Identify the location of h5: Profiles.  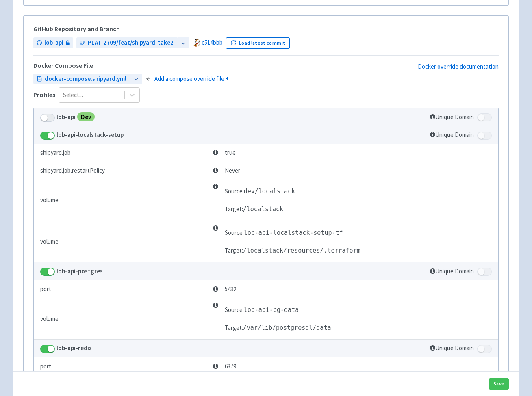
(44, 95).